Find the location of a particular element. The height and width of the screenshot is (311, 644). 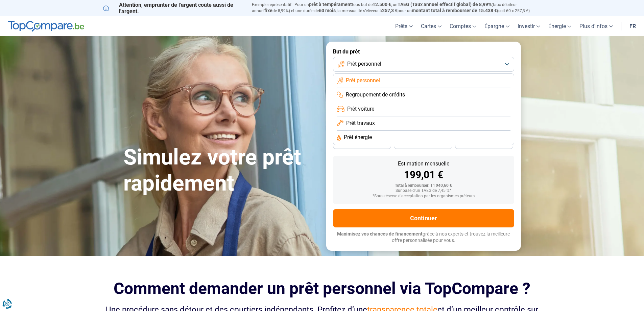

p: Attention, emprunter de l'argent coûte aussi de l'argent. is located at coordinates (174, 8).